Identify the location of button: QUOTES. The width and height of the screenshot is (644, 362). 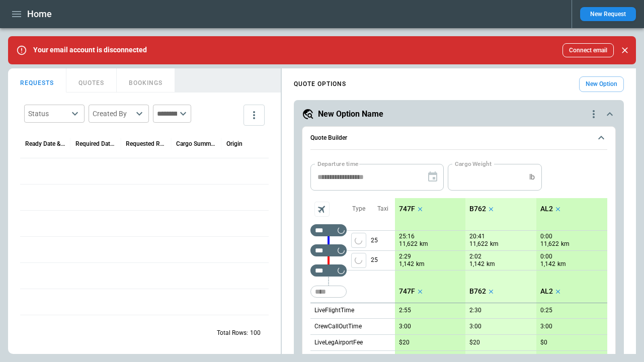
(91, 80).